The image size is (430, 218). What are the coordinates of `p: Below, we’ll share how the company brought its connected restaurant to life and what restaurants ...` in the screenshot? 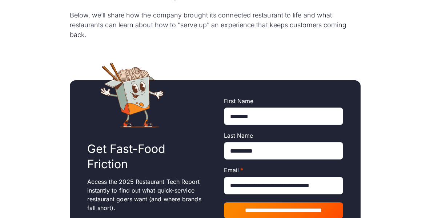 It's located at (215, 25).